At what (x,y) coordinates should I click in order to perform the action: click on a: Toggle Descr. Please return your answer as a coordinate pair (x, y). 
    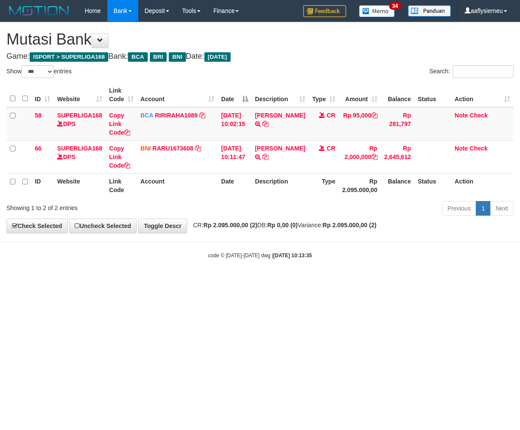
    Looking at the image, I should click on (163, 226).